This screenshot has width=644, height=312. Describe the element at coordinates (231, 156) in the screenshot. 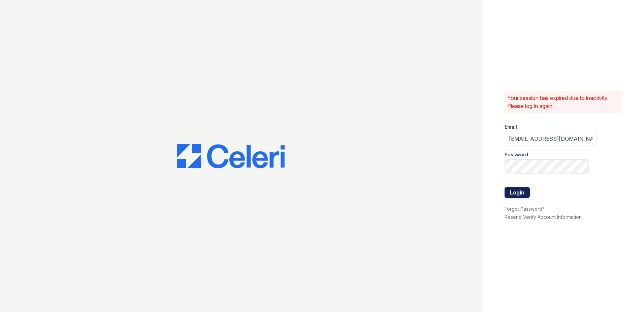

I see `img: CE_Logo_Blue-a8612792a0a2168367f1c8372b55b34899dd931a85d93a1a3d3e32e68fde9ad4.png` at that location.